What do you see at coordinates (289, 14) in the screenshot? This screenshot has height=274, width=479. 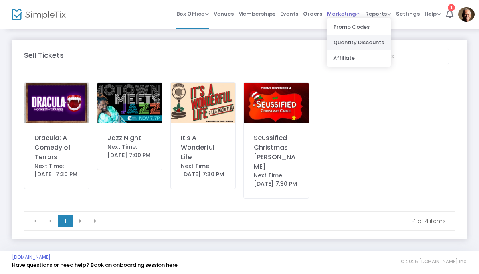 I see `span: Events` at bounding box center [289, 14].